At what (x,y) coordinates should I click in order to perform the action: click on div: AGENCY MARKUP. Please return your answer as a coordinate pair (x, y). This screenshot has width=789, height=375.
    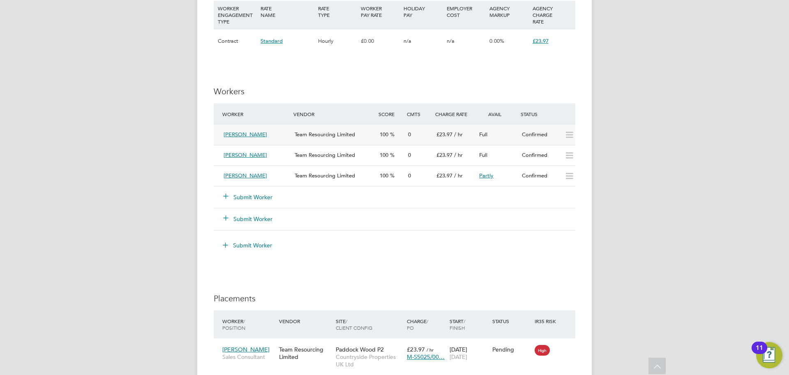
    Looking at the image, I should click on (509, 12).